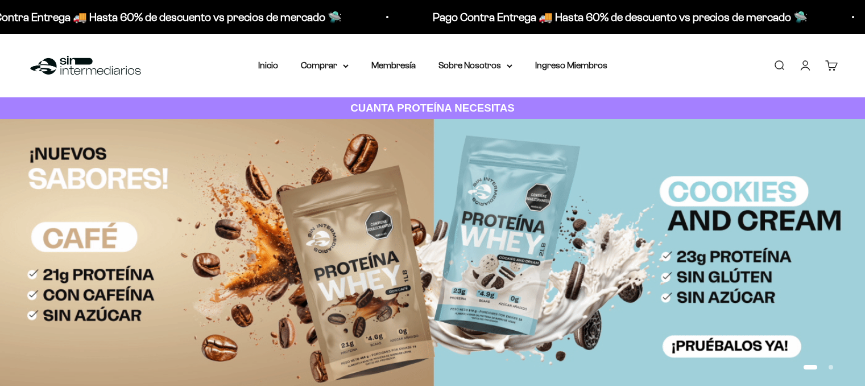 This screenshot has width=865, height=386. Describe the element at coordinates (325, 65) in the screenshot. I see `summary: Comprar` at that location.